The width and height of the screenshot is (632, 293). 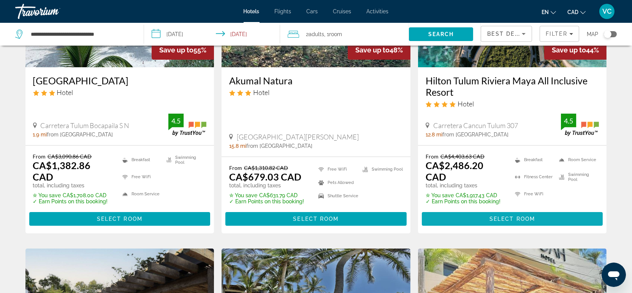 What do you see at coordinates (455, 171) in the screenshot?
I see `ins: CA$2,486.20 CAD` at bounding box center [455, 171].